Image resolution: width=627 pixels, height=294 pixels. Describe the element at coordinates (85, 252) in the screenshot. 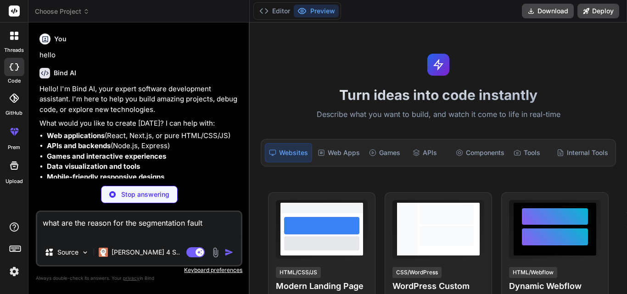

I see `img: Pick Models` at that location.